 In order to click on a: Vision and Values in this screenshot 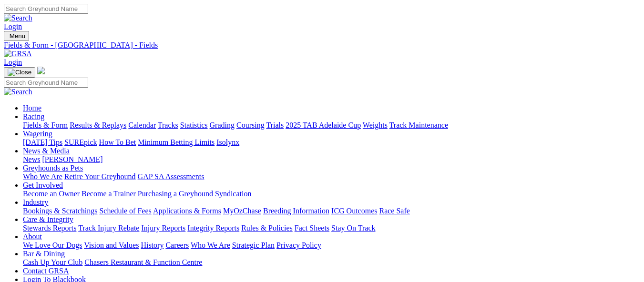, I will do `click(111, 245)`.